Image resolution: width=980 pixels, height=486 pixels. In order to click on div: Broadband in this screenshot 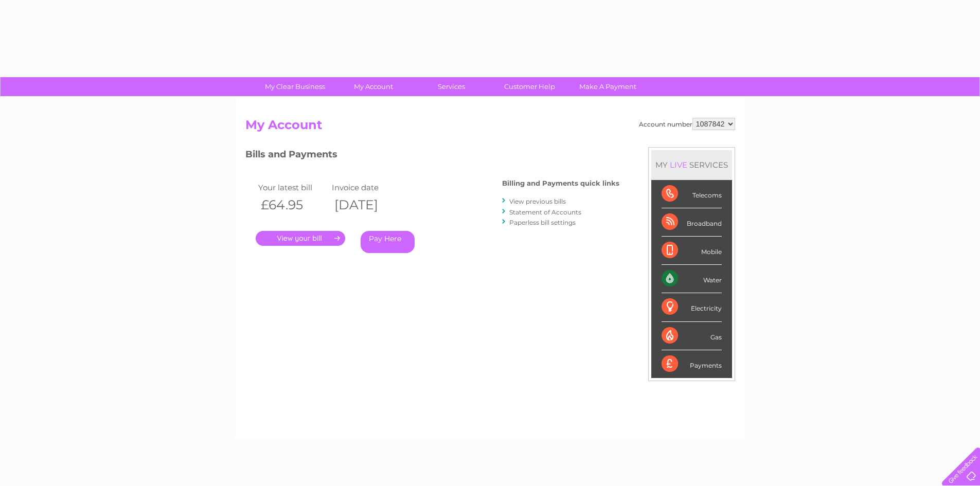, I will do `click(691, 222)`.